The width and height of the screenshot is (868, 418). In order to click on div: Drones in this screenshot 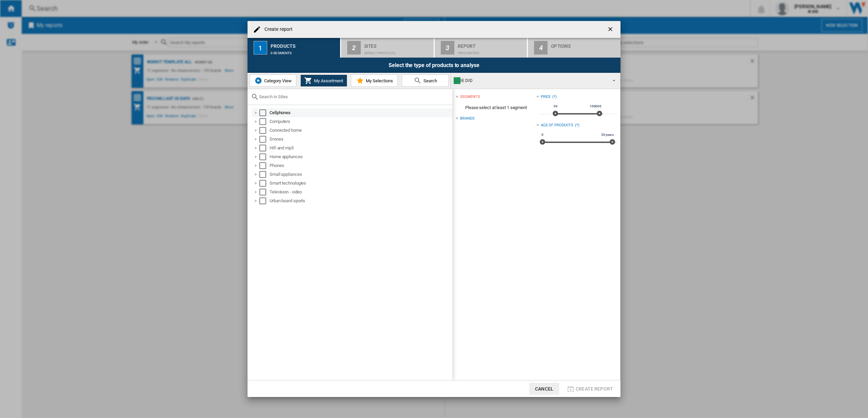, I will do `click(360, 139)`.